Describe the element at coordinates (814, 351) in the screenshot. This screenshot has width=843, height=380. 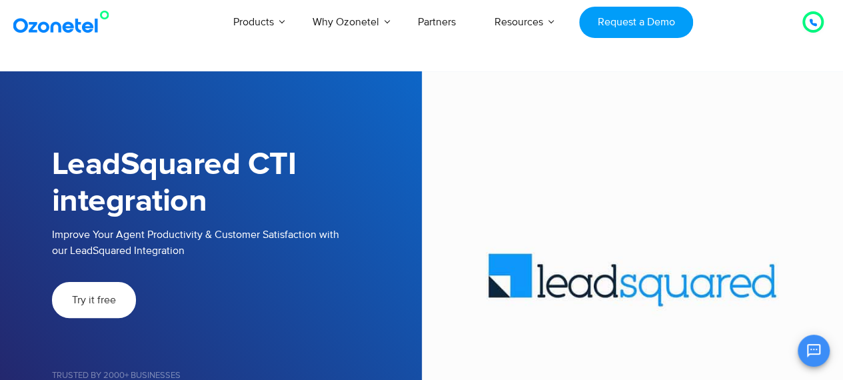
I see `button: Open chat` at that location.